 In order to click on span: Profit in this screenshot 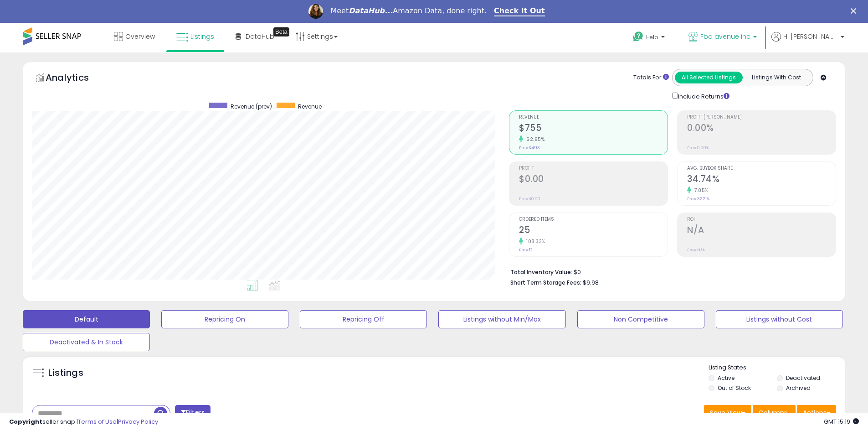, I will do `click(593, 169)`.